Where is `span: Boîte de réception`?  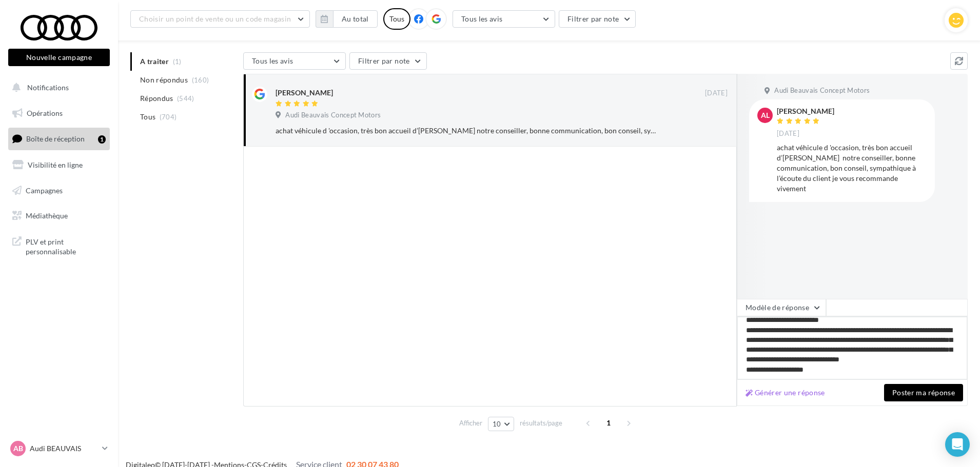
span: Boîte de réception is located at coordinates (55, 139).